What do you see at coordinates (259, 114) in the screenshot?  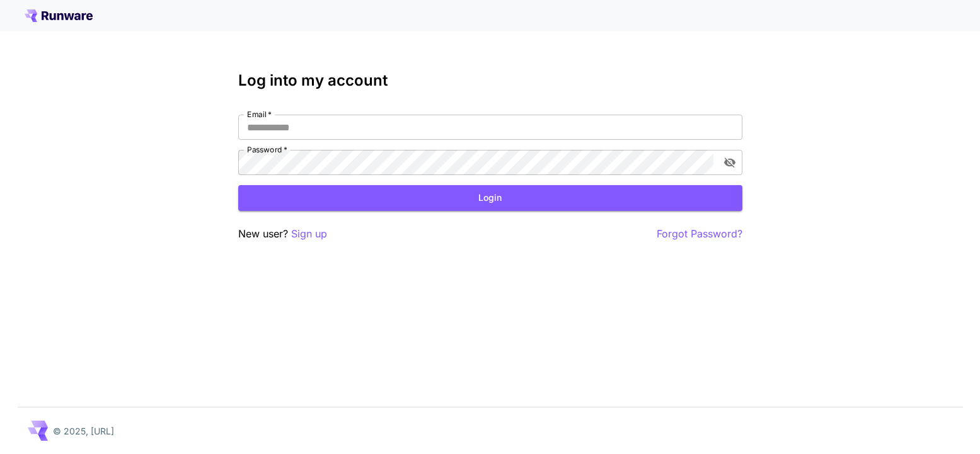 I see `label: Email` at bounding box center [259, 114].